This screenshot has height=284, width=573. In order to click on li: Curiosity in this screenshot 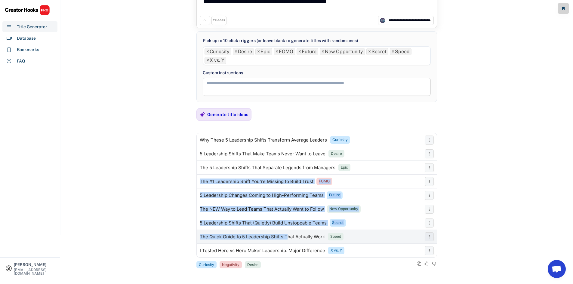, I will do `click(218, 52)`.